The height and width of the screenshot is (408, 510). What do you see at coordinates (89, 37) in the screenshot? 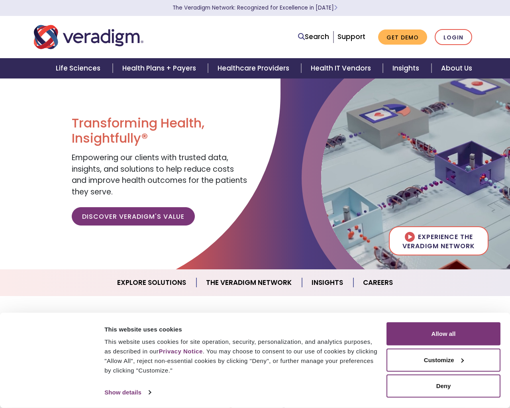
I see `a: Veradigm logo` at bounding box center [89, 37].